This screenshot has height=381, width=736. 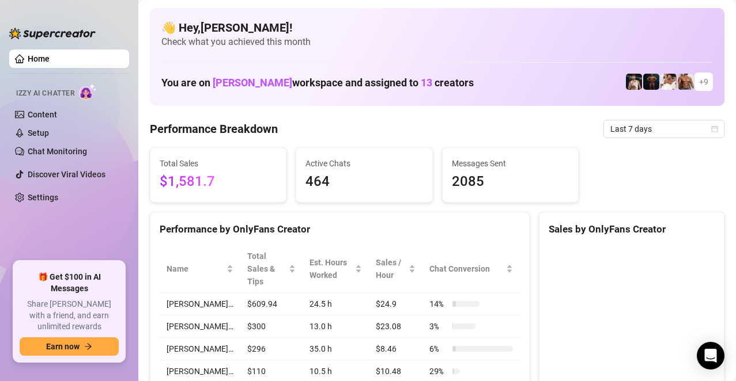 I want to click on td: 13.0 h, so click(x=335, y=327).